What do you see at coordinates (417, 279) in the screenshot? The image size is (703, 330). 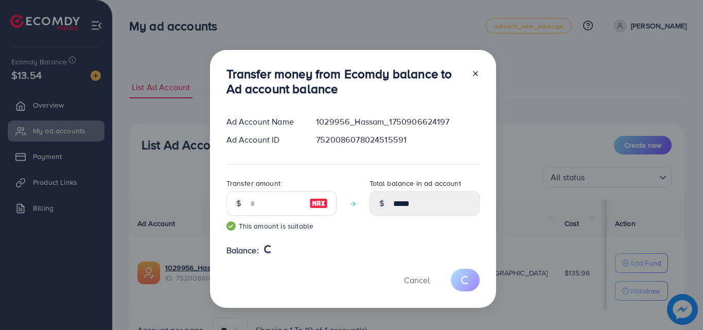 I see `button: Cancel` at bounding box center [417, 279].